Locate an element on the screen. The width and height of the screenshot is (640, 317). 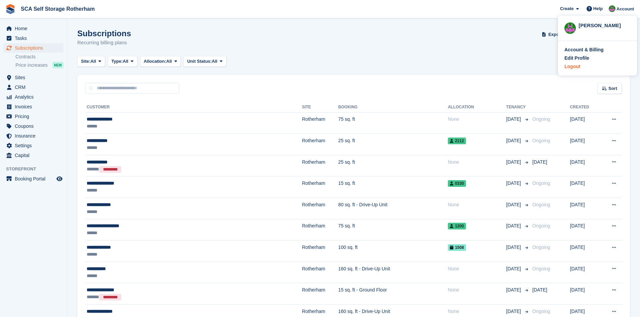
th: Site is located at coordinates (320, 107).